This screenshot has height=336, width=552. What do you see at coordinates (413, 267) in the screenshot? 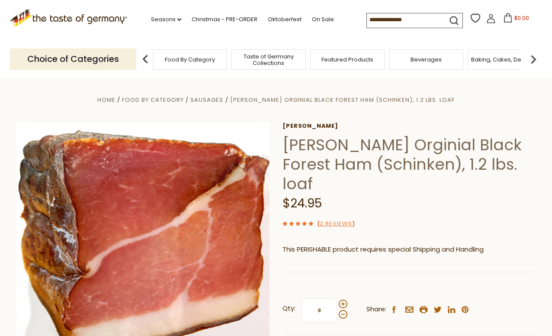
I see `li: We will ship this product in heat-protective packaging and ice.` at bounding box center [413, 267].